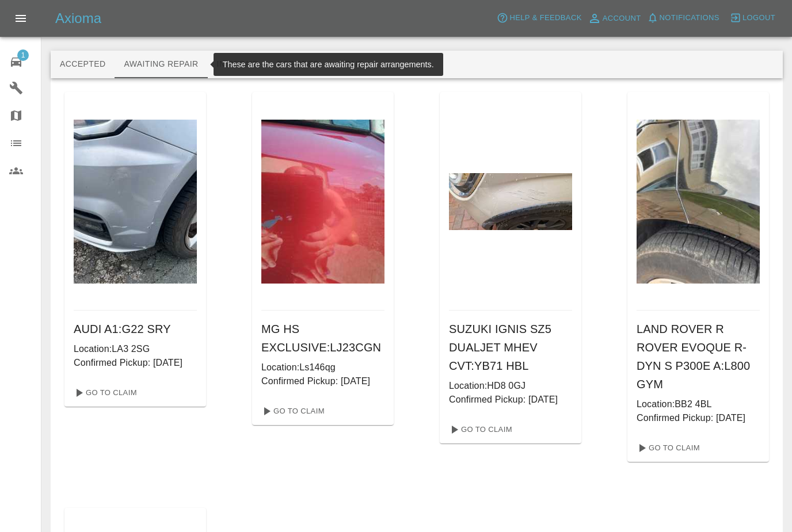 This screenshot has height=532, width=792. What do you see at coordinates (78, 18) in the screenshot?
I see `h5: Axioma` at bounding box center [78, 18].